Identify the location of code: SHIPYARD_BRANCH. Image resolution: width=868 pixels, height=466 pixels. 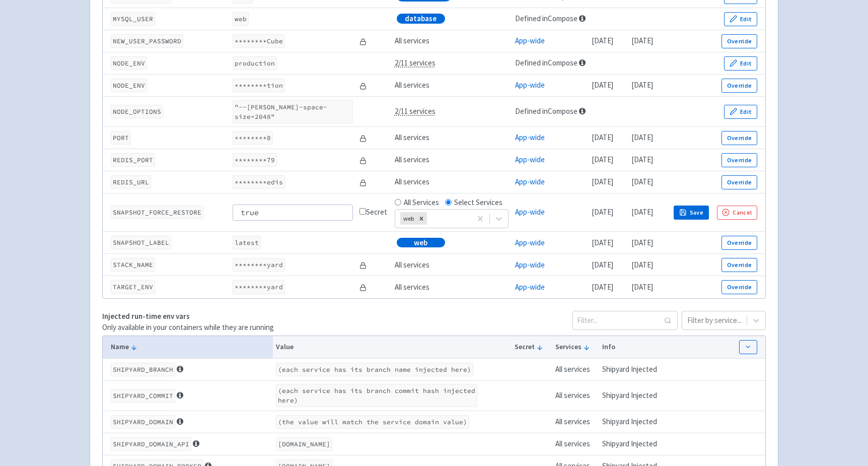
(143, 369).